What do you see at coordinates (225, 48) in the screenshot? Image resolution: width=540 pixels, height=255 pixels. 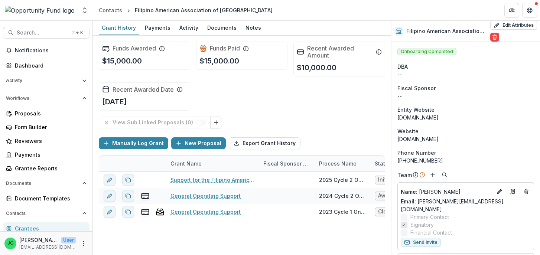 I see `h2: Funds Paid` at bounding box center [225, 48].